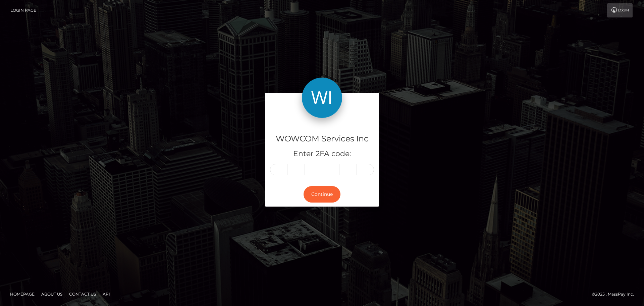 The width and height of the screenshot is (644, 306). I want to click on h5: Enter 2FA code:, so click(322, 154).